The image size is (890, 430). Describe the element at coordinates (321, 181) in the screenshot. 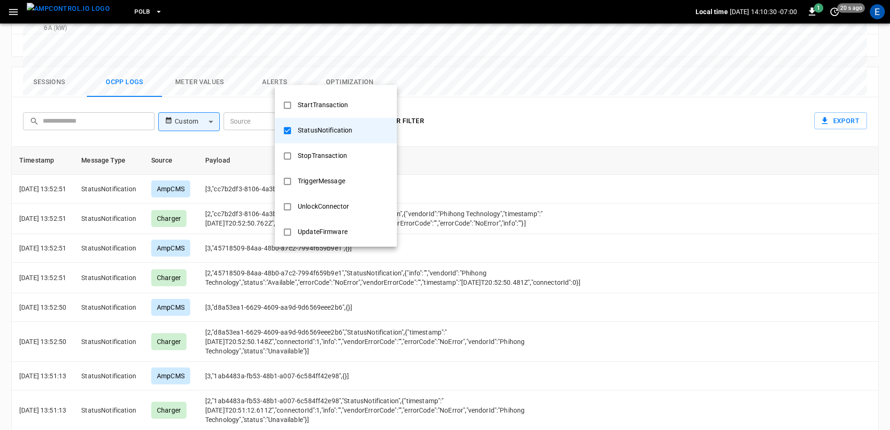

I see `div: TriggerMessage` at that location.